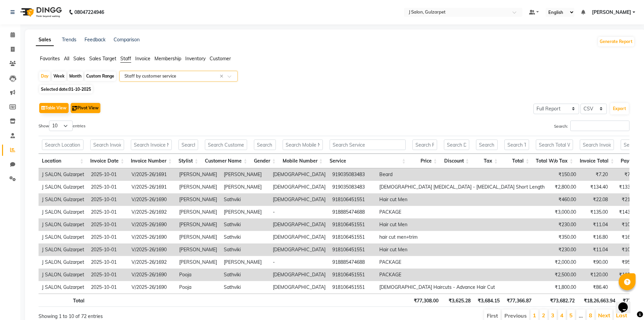  What do you see at coordinates (625, 187) in the screenshot?
I see `td: ₹133.28` at bounding box center [625, 187].